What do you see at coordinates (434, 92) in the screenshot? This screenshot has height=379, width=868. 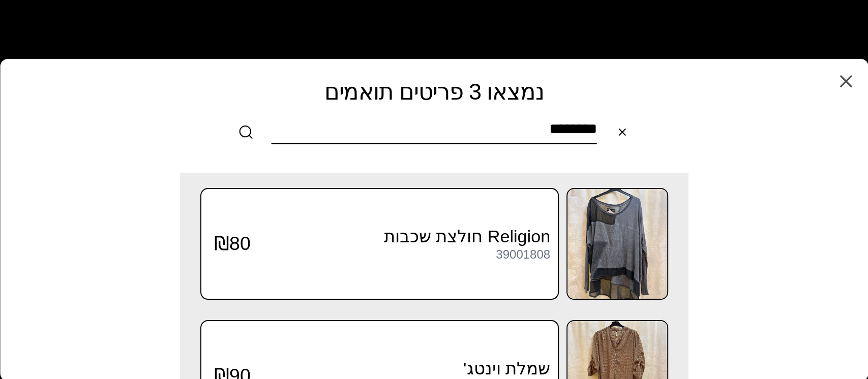 I see `h2: נמצאו 3 פריטים תואמים` at bounding box center [434, 92].